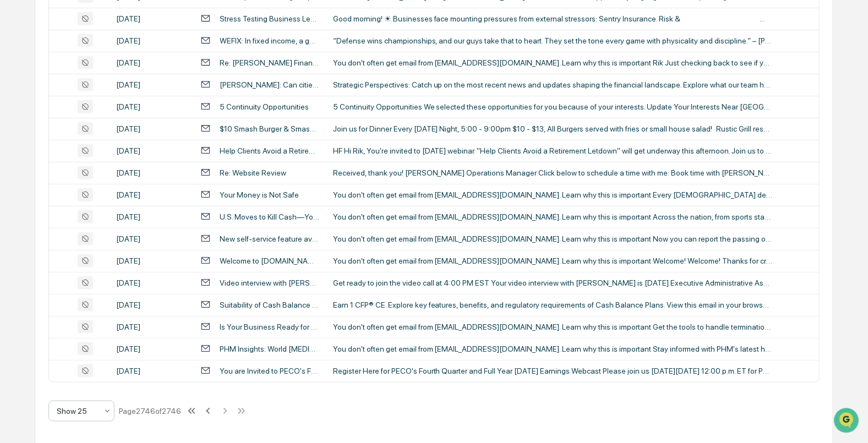 This screenshot has height=443, width=868. What do you see at coordinates (553, 85) in the screenshot?
I see `div: Strategic Perspectives: Catch up on the most recent news and updates shaping the financial landsc...` at bounding box center [553, 85].